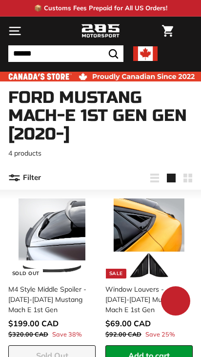  What do you see at coordinates (28, 334) in the screenshot?
I see `span: $320.00 CAD` at bounding box center [28, 334].